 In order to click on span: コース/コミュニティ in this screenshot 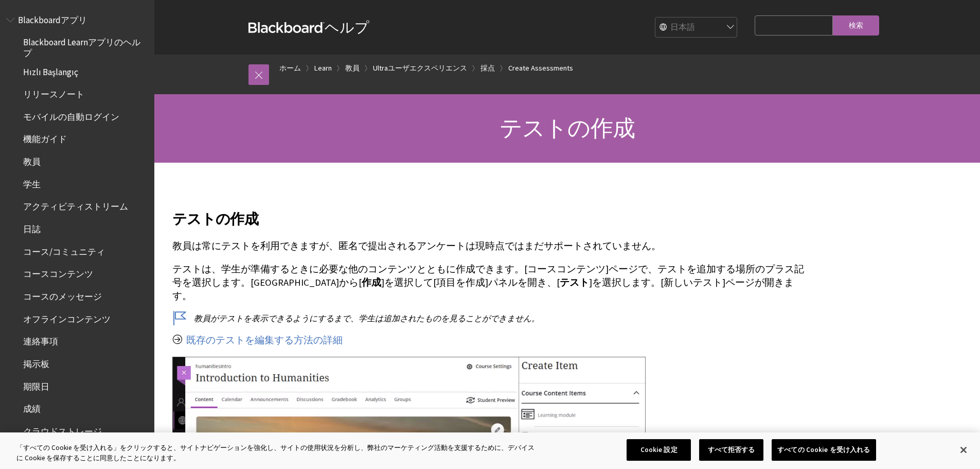, I will do `click(64, 250)`.